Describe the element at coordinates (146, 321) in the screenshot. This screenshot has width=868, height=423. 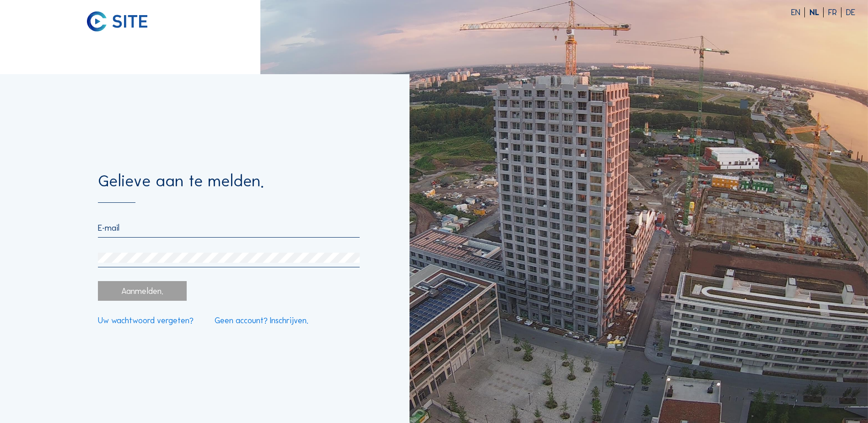
I see `a: Uw wachtwoord vergeten?` at that location.